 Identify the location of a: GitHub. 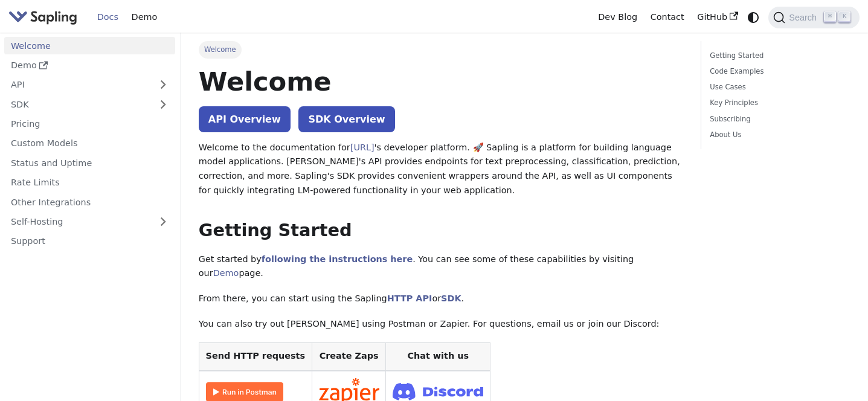
(717, 17).